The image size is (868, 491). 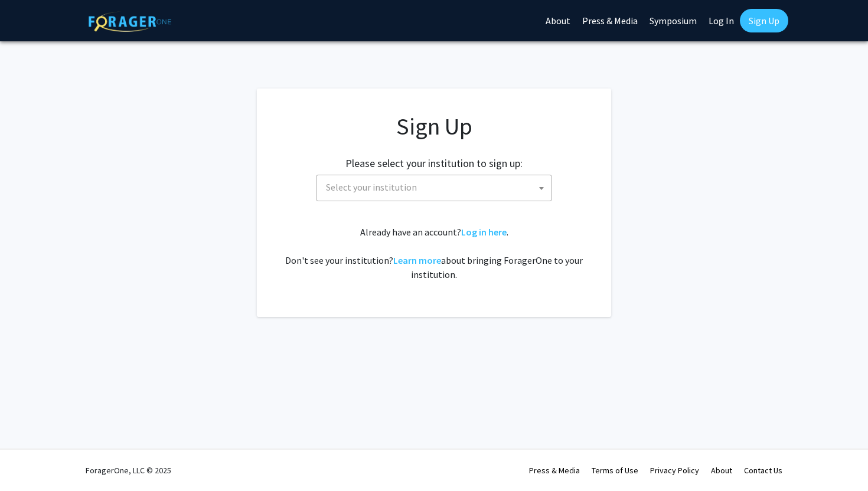 I want to click on a: Privacy Policy, so click(x=675, y=470).